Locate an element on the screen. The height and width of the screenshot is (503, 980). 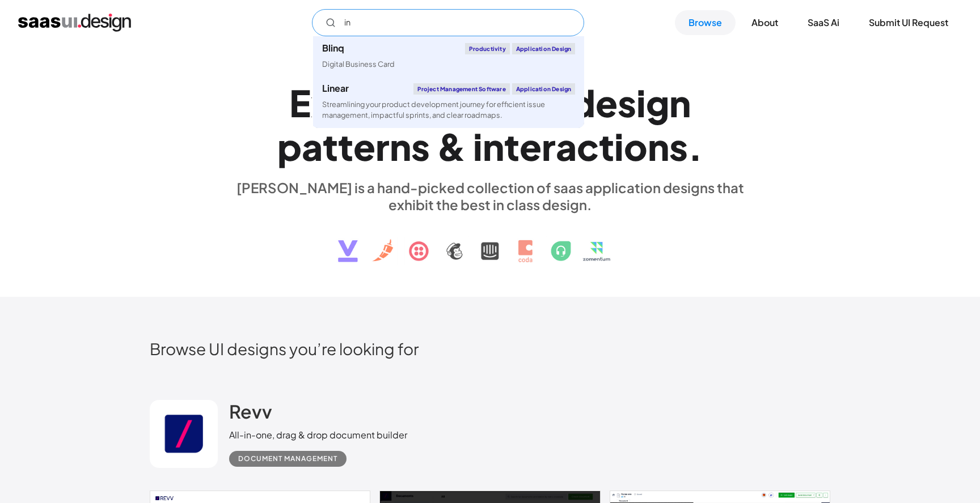
div: c is located at coordinates (587, 146).